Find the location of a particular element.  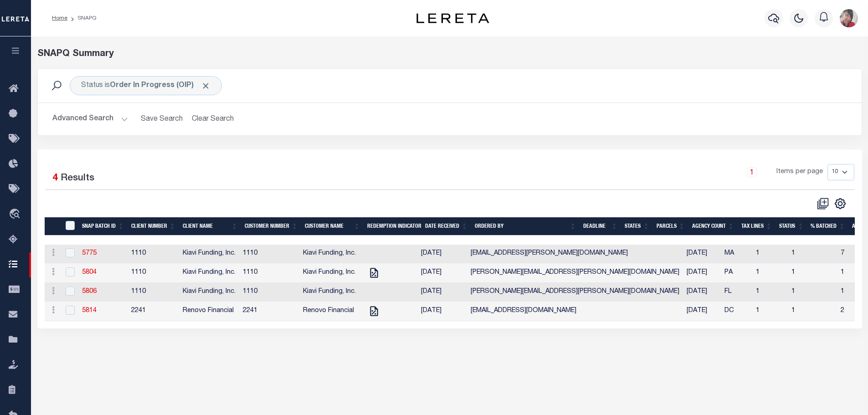

button: Clear Search is located at coordinates (213, 119).